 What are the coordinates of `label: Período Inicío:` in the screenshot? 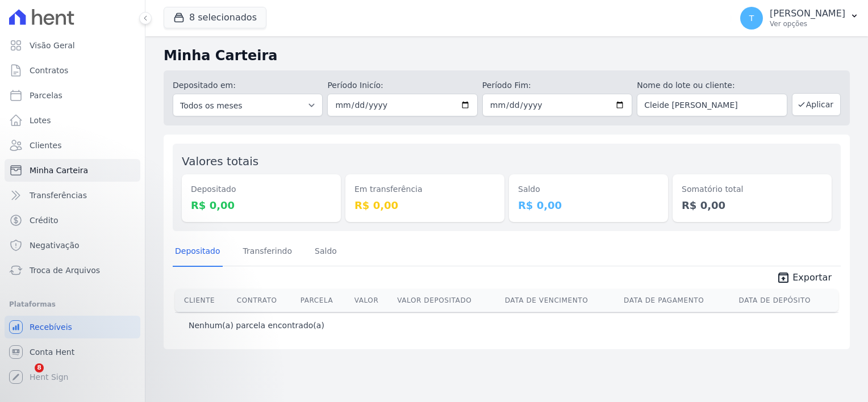 It's located at (402, 85).